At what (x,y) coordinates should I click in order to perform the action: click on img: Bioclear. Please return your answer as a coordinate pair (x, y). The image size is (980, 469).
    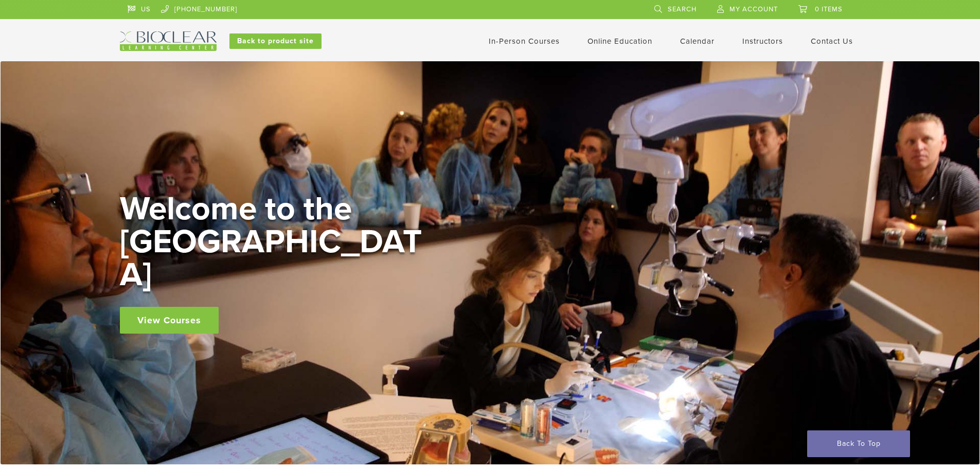
    Looking at the image, I should click on (169, 41).